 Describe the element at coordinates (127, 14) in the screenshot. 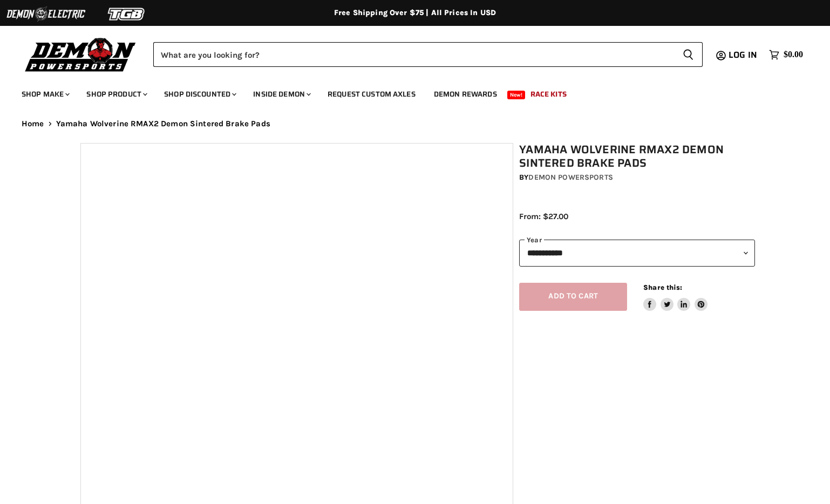

I see `img: TGB Logo 2` at that location.